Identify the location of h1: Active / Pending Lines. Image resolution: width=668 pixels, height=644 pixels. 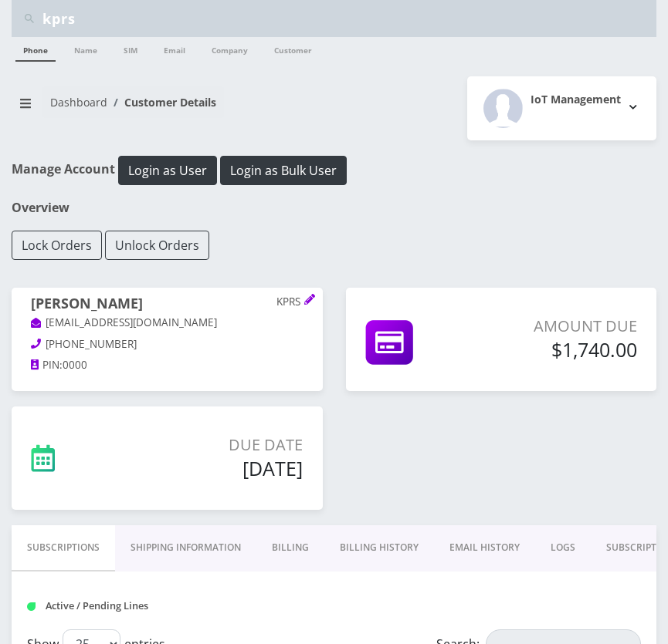
(121, 606).